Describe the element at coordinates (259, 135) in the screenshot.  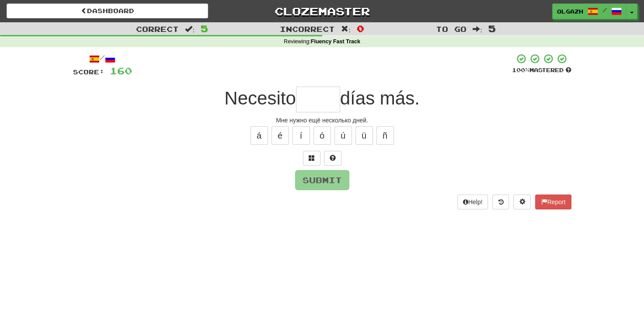
I see `button: á` at that location.